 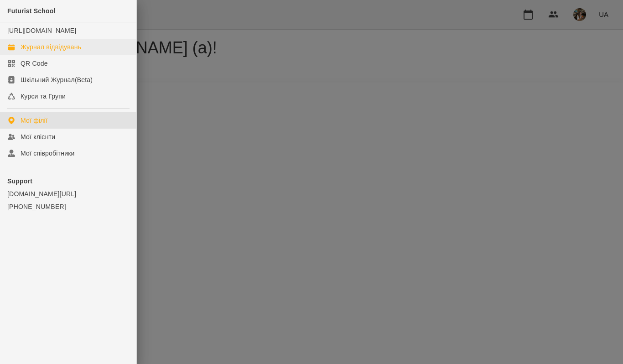 I want to click on div: Мої співробітники, so click(x=48, y=153).